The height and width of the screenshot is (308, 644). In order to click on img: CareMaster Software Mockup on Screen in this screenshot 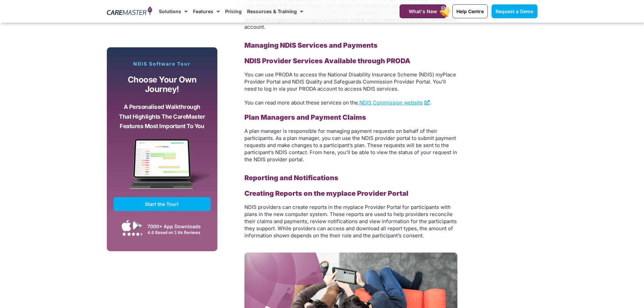, I will do `click(162, 168)`.